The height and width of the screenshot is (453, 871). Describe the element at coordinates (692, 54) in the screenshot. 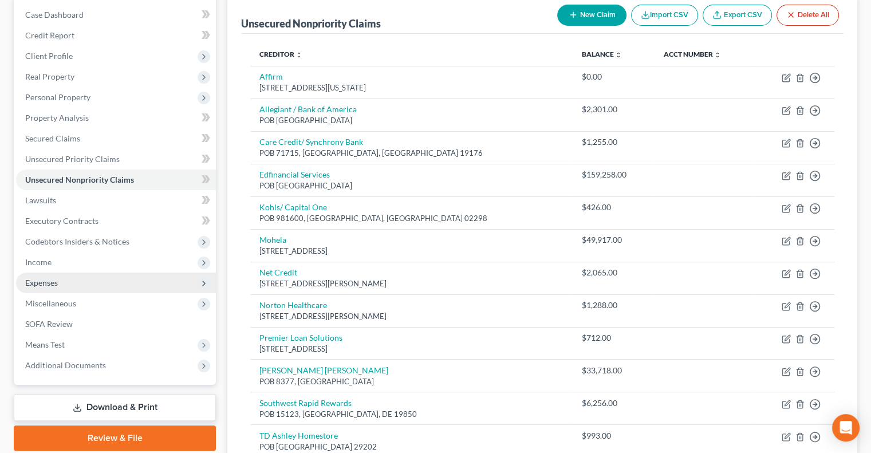

I see `a: Acct Number unfold_more` at that location.